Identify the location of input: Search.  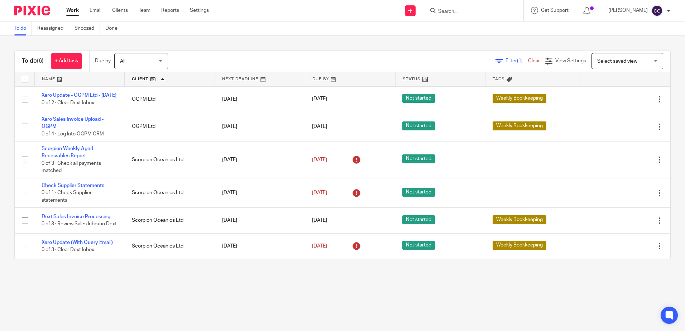
(470, 12).